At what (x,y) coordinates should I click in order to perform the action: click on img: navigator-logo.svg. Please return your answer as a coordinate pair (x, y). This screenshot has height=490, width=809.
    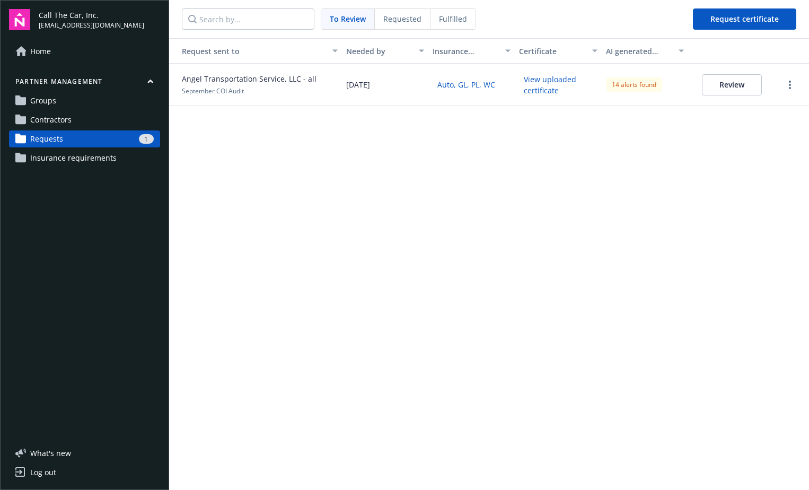
    Looking at the image, I should click on (20, 20).